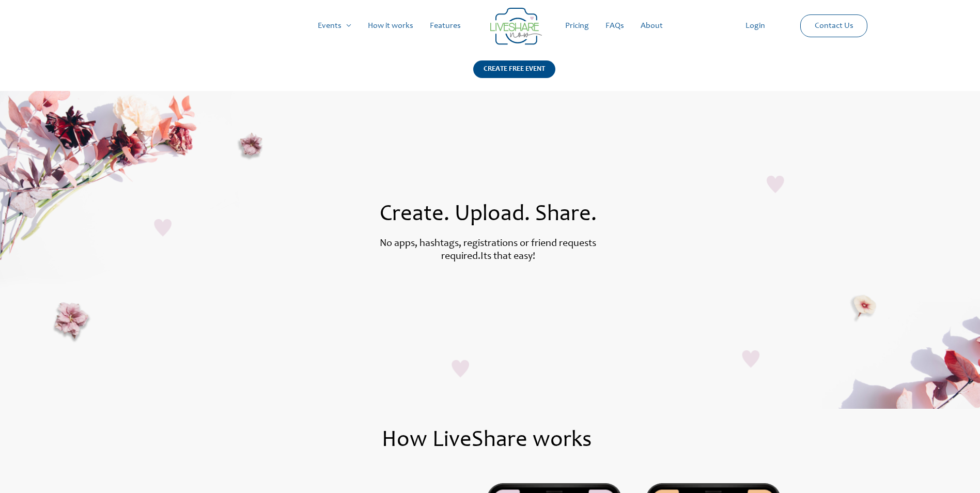 This screenshot has height=493, width=980. Describe the element at coordinates (390, 26) in the screenshot. I see `a: How it works` at that location.